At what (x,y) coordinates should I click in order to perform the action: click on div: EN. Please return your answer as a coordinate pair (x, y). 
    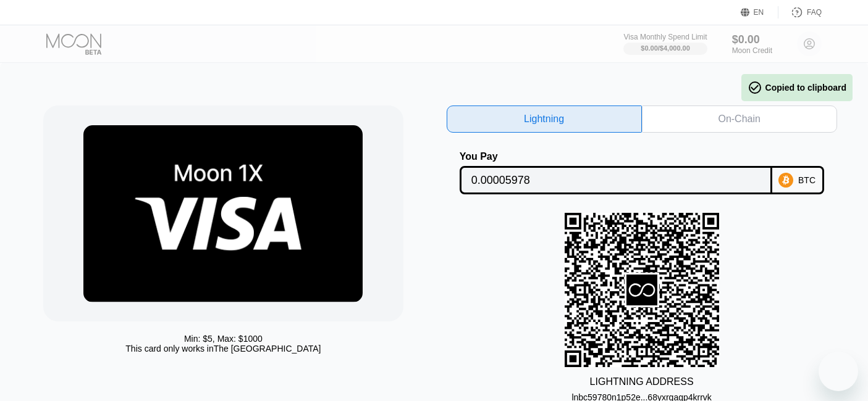
    Looking at the image, I should click on (759, 12).